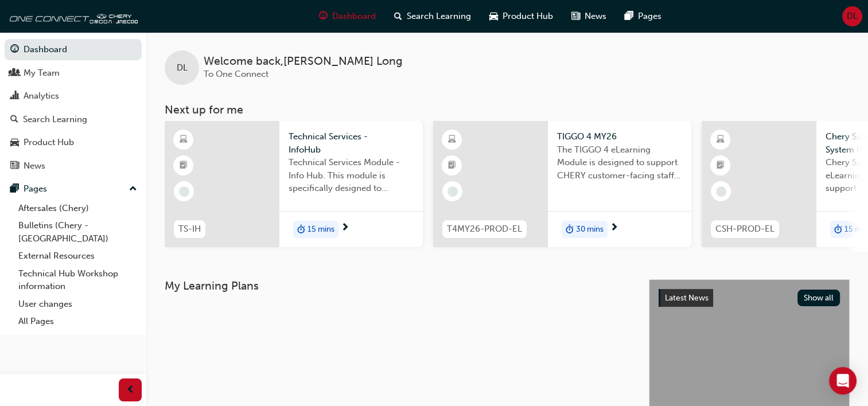 This screenshot has height=406, width=868. I want to click on span: Product Hub, so click(527, 16).